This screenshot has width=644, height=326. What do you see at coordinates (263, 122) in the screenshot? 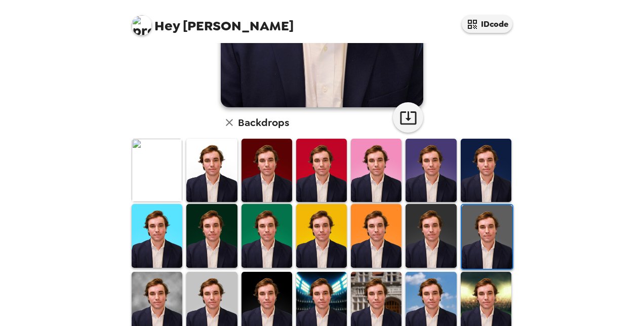
I see `h6: Backdrops` at bounding box center [263, 122].